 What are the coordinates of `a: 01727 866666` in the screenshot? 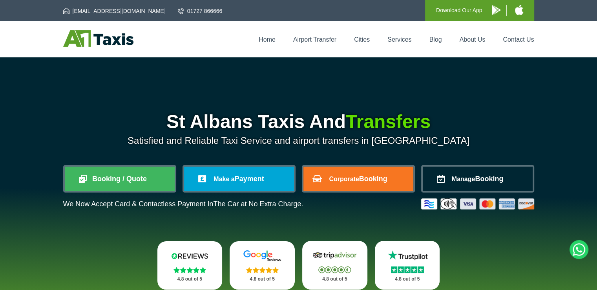 It's located at (200, 11).